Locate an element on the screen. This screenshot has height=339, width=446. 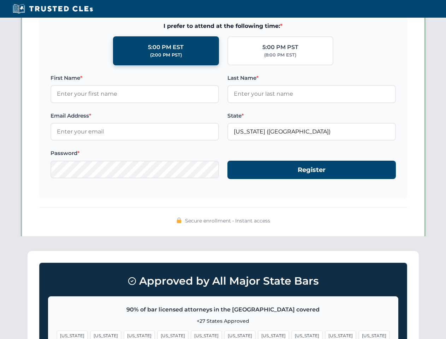
span: I prefer to attend at the following time: is located at coordinates (223, 26).